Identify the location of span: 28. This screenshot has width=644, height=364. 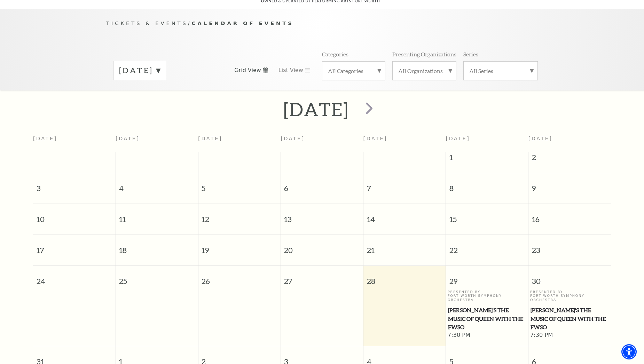
(405, 278).